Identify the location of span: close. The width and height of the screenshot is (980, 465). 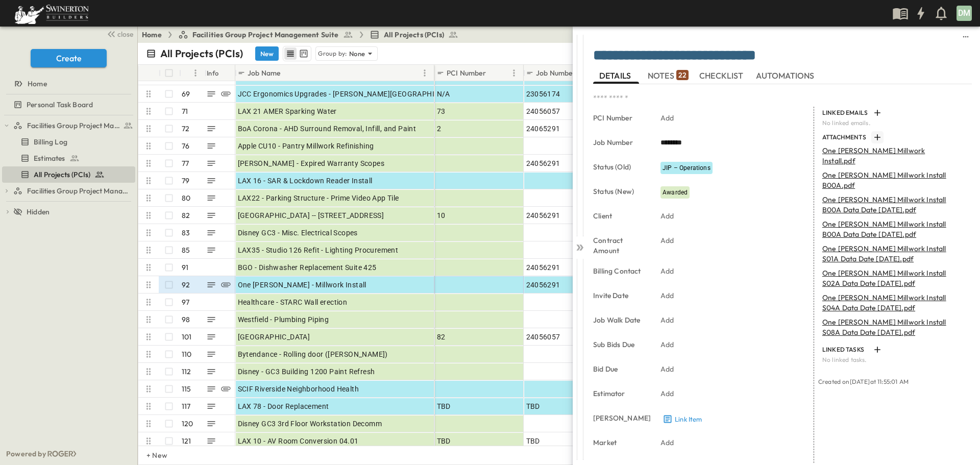
(125, 34).